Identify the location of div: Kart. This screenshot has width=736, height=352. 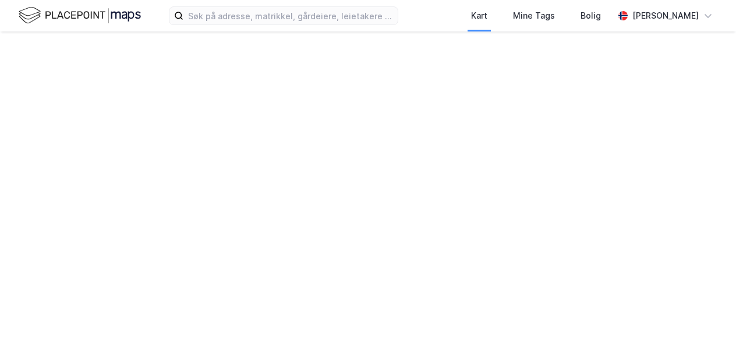
(479, 16).